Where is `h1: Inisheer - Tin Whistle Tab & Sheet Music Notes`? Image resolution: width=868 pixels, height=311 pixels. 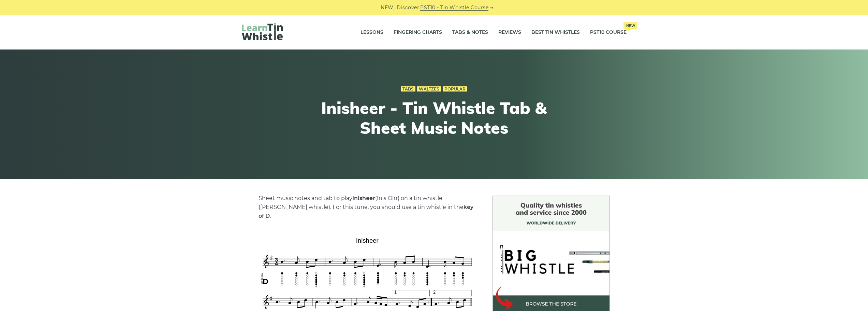 h1: Inisheer - Tin Whistle Tab & Sheet Music Notes is located at coordinates (434, 118).